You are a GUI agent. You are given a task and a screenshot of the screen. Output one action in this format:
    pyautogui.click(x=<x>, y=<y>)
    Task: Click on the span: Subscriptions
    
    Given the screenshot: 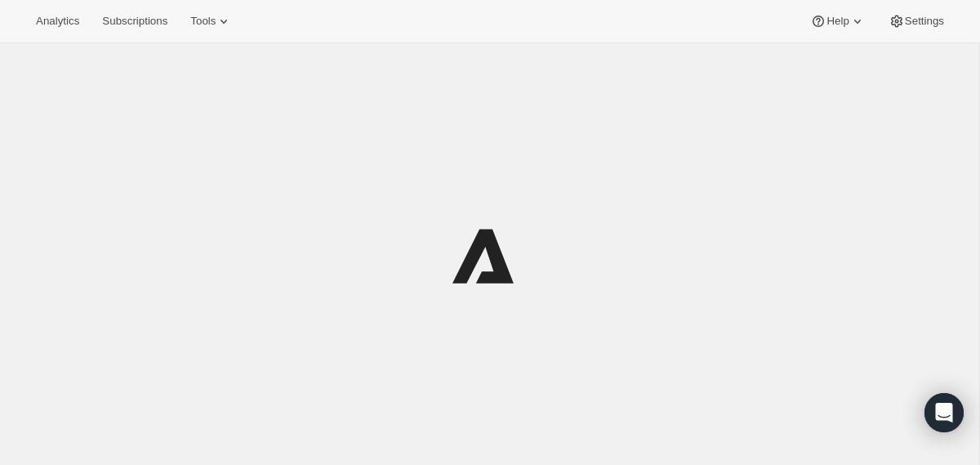 What is the action you would take?
    pyautogui.click(x=134, y=21)
    